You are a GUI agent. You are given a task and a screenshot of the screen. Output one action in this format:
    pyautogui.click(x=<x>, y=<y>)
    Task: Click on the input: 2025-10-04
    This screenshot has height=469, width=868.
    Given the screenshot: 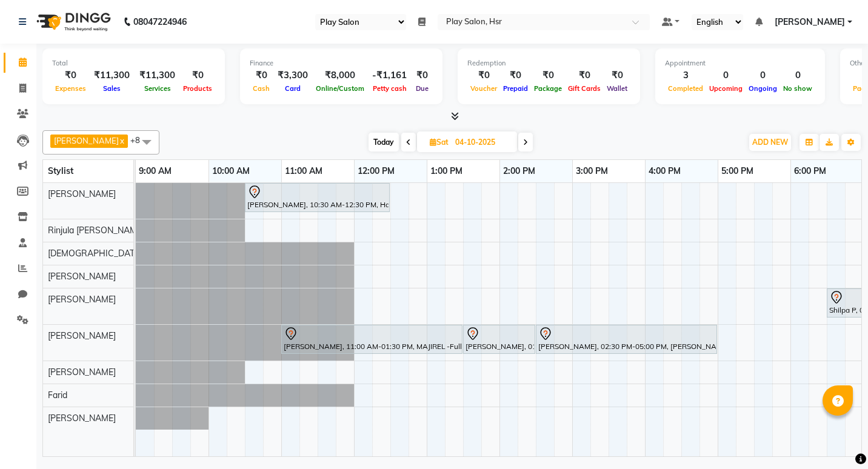 What is the action you would take?
    pyautogui.click(x=482, y=142)
    